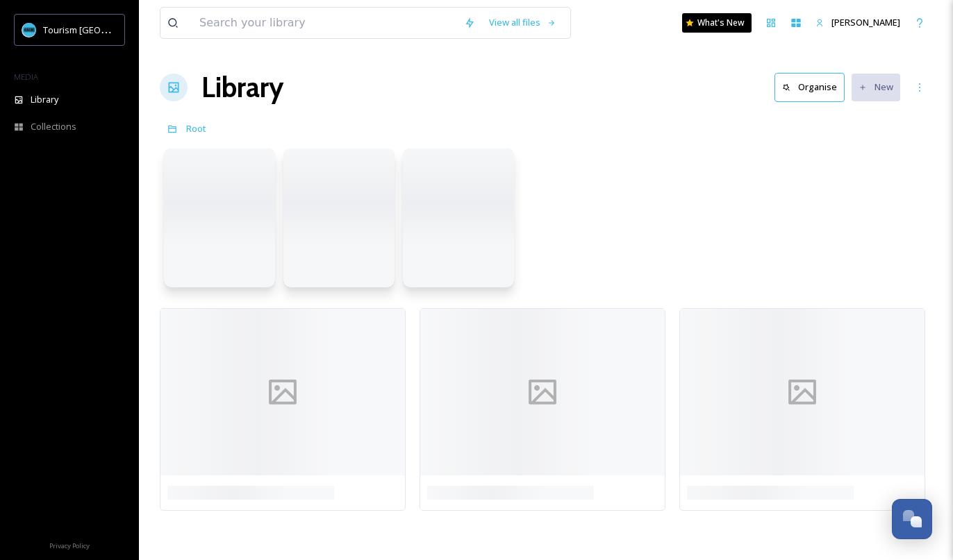 The image size is (953, 560). Describe the element at coordinates (522, 22) in the screenshot. I see `div: View all files` at that location.